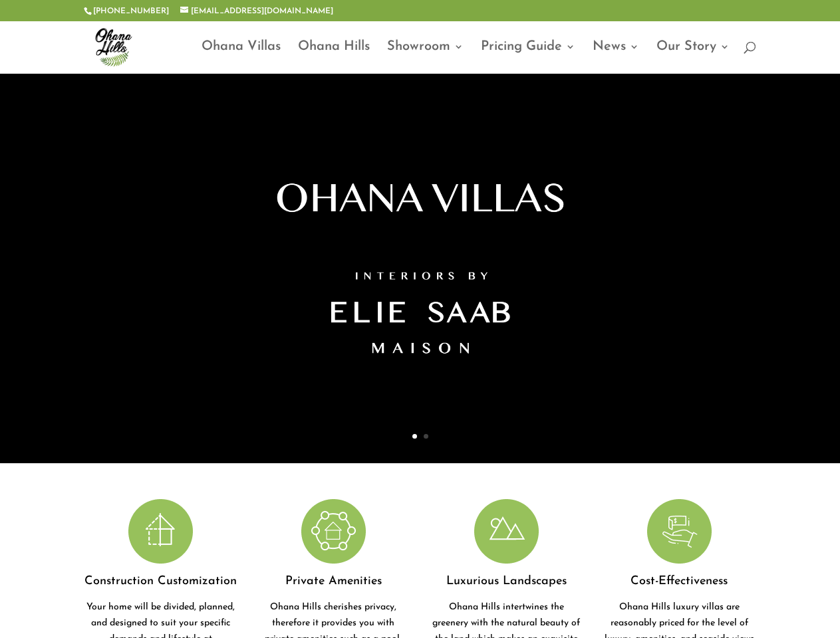 This screenshot has height=638, width=840. I want to click on a: Ohana Villas, so click(240, 57).